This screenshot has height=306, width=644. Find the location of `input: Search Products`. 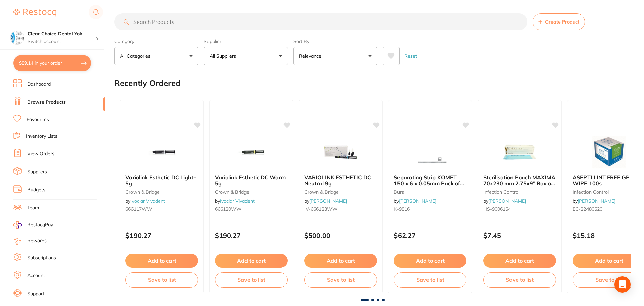

input: Search Products is located at coordinates (321, 22).